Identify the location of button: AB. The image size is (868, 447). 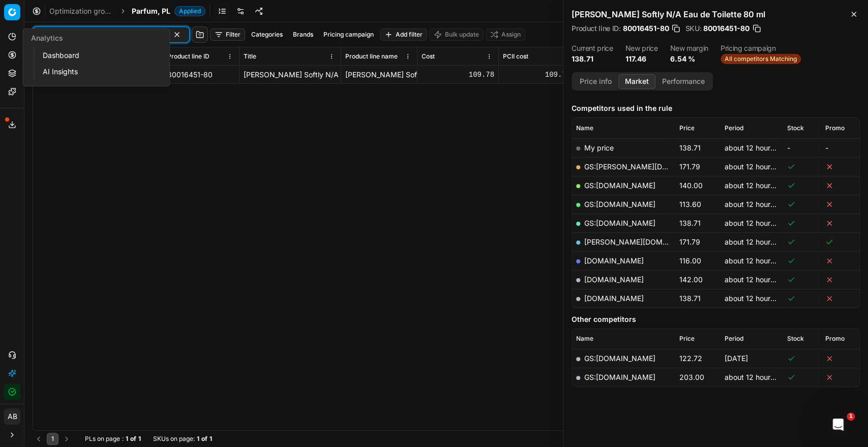
(12, 416).